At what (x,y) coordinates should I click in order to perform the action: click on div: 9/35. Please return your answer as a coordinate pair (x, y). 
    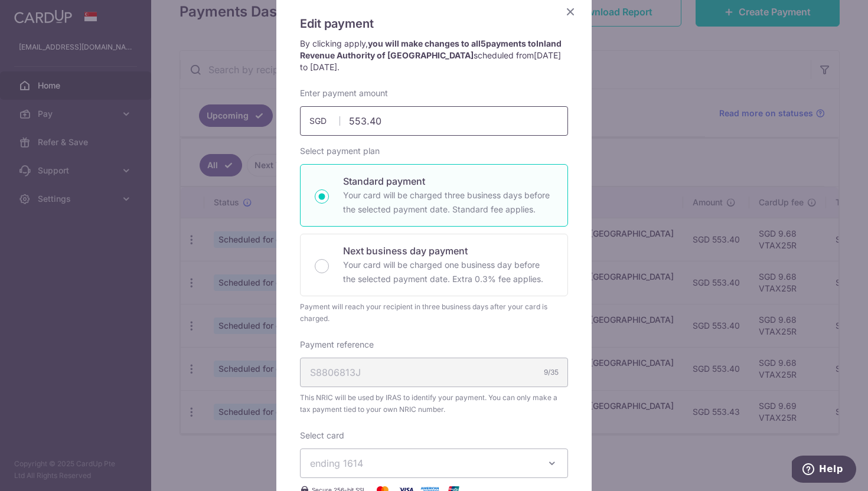
    Looking at the image, I should click on (551, 372).